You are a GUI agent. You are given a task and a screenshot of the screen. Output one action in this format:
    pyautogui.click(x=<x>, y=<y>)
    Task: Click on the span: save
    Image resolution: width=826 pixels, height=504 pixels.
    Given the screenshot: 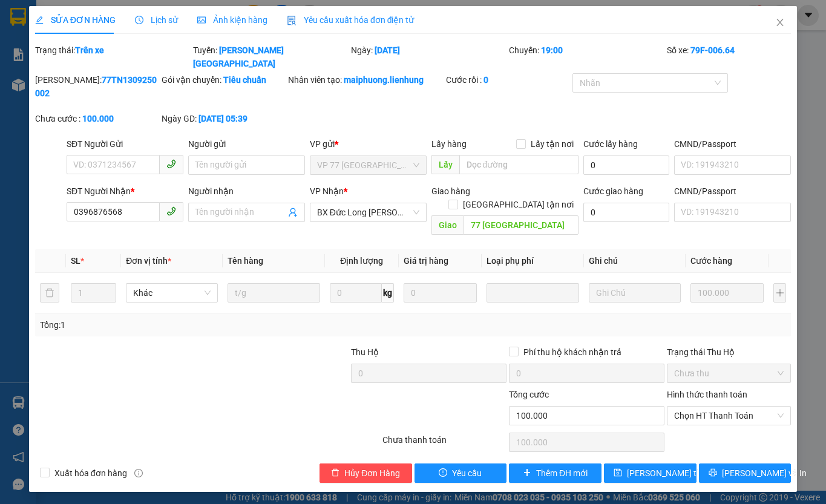 What is the action you would take?
    pyautogui.click(x=618, y=473)
    